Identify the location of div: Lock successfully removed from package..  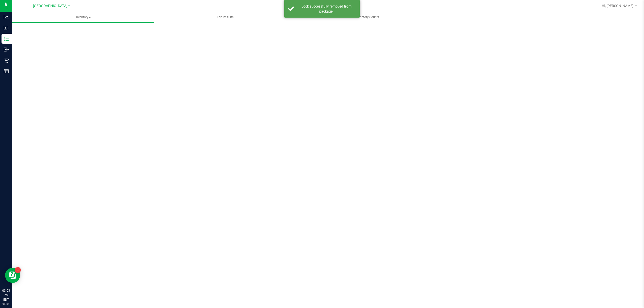
(327, 9).